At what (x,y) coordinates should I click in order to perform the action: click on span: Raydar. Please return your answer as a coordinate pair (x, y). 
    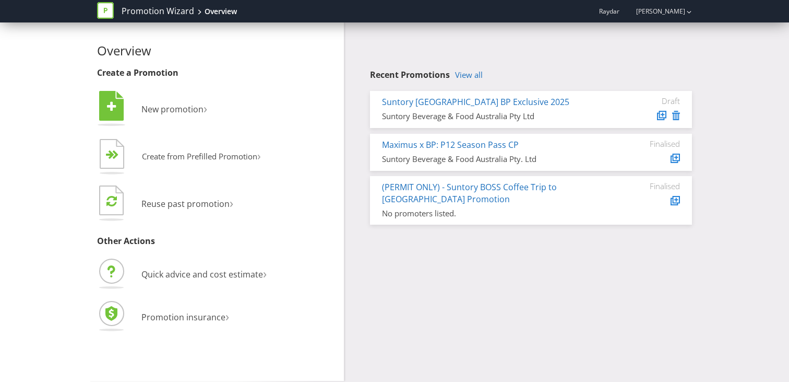
    Looking at the image, I should click on (609, 11).